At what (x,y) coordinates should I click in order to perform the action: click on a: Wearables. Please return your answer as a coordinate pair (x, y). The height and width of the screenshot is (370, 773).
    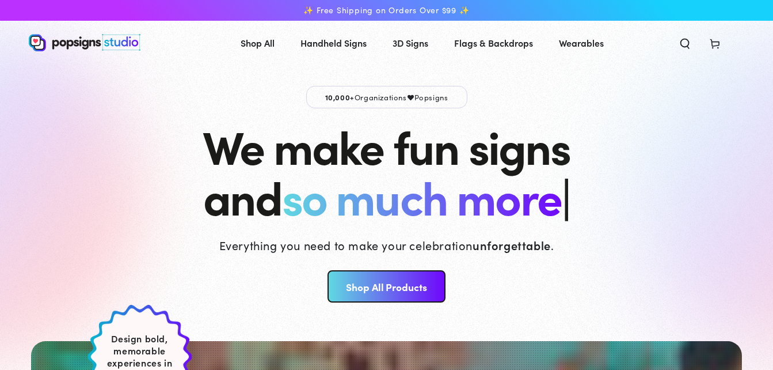
    Looking at the image, I should click on (581, 43).